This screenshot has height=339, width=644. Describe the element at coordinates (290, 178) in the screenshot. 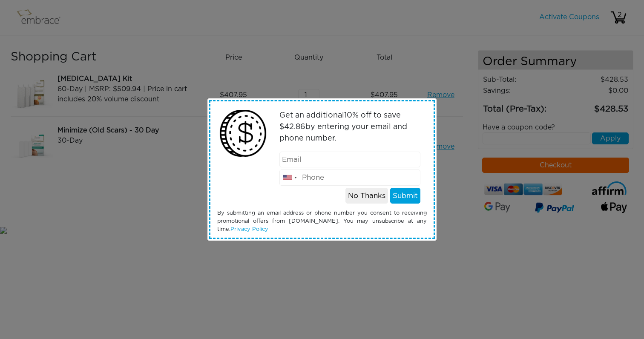

I see `div: United States: +1` at that location.